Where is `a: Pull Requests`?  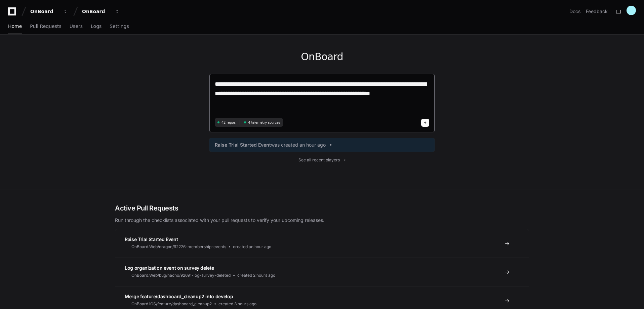
a: Pull Requests is located at coordinates (45, 27).